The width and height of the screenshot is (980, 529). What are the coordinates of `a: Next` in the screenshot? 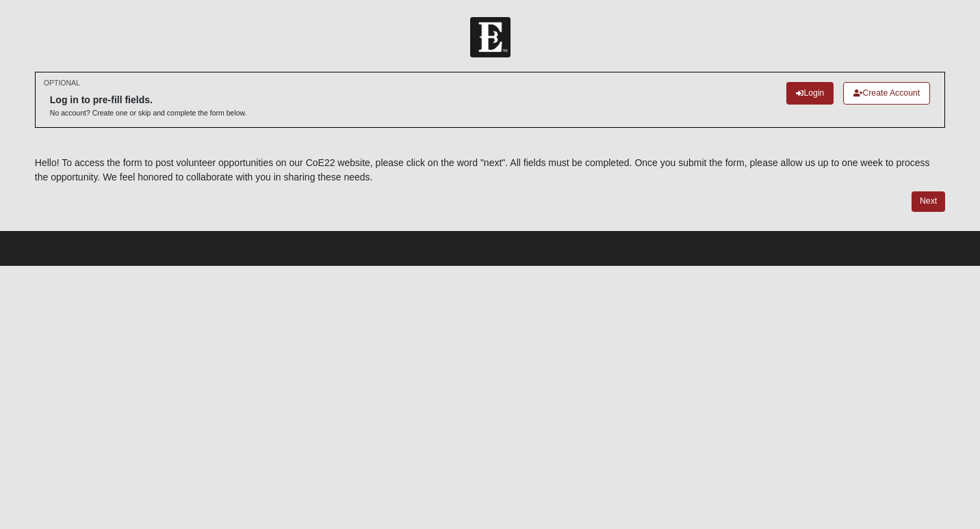 It's located at (928, 201).